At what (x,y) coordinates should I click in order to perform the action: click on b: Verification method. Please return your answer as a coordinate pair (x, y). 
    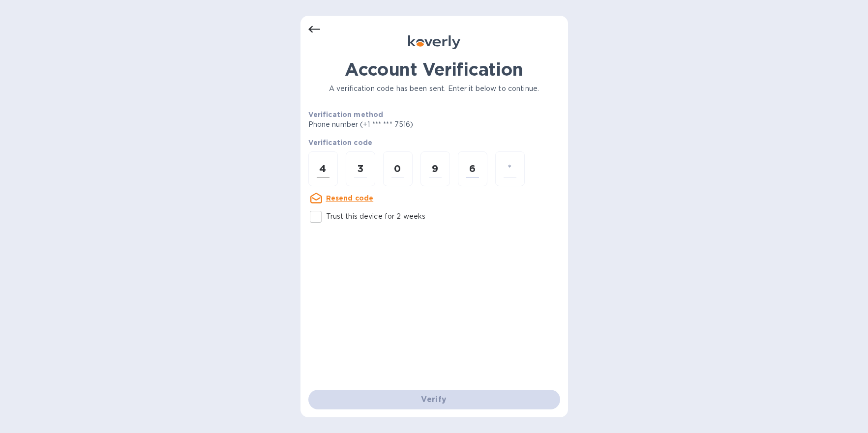
    Looking at the image, I should click on (345, 115).